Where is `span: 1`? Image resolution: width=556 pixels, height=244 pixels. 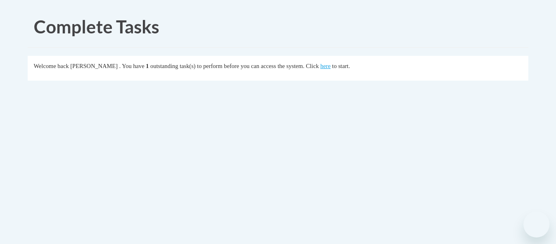 span: 1 is located at coordinates (147, 66).